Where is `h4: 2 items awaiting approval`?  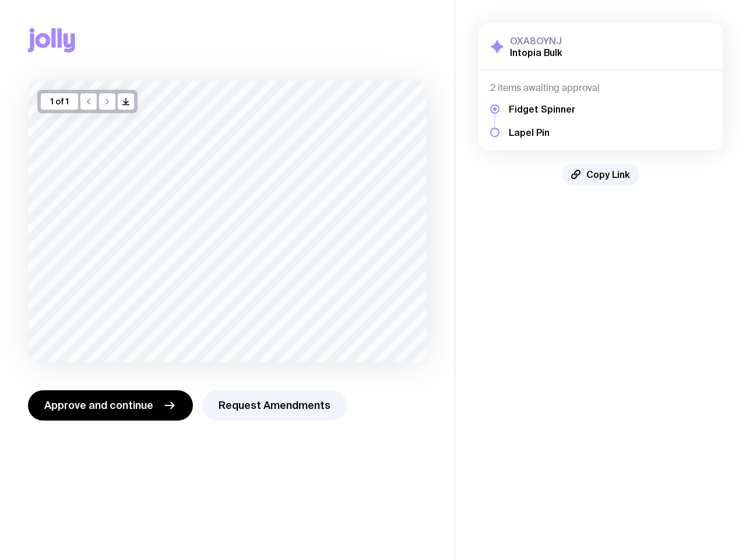
h4: 2 items awaiting approval is located at coordinates (601, 88).